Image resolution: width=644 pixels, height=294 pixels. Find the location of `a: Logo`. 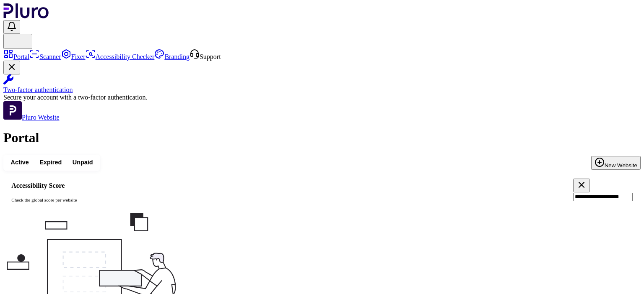

a: Logo is located at coordinates (26, 16).